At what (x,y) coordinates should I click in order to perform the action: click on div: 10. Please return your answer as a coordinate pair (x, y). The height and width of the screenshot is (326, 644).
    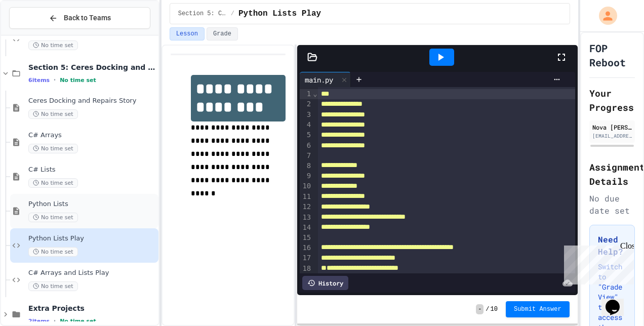
    Looking at the image, I should click on (306, 186).